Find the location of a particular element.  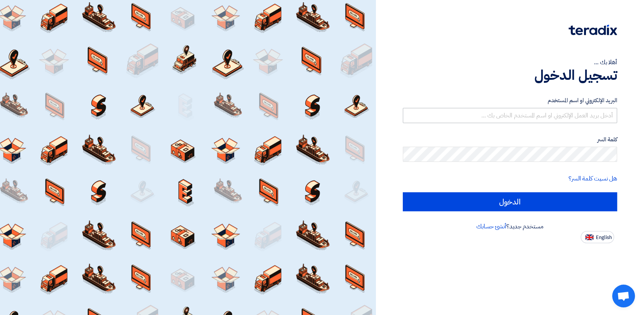

input: أدخل بريد العمل الإلكتروني او اسم المستخدم الخاص بك ... is located at coordinates (510, 116).